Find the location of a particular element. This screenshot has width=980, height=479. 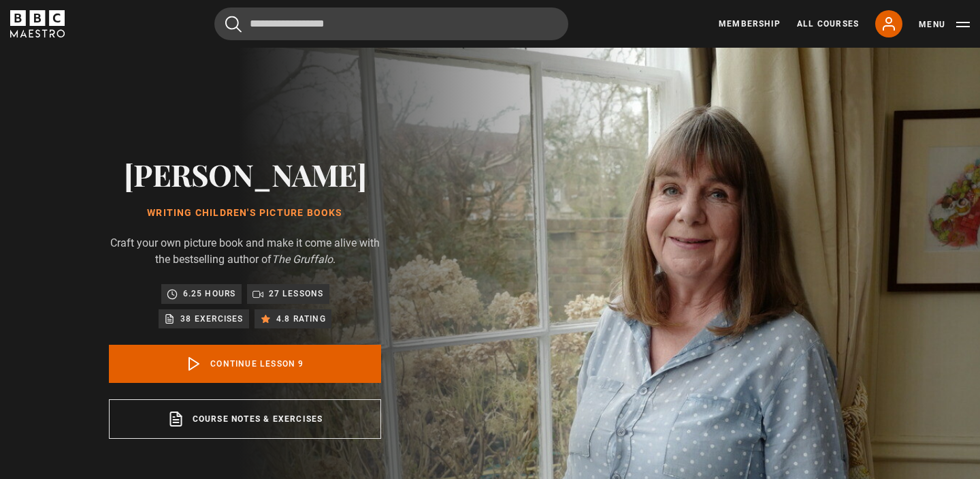

h1: Writing Children's Picture Books is located at coordinates (245, 213).